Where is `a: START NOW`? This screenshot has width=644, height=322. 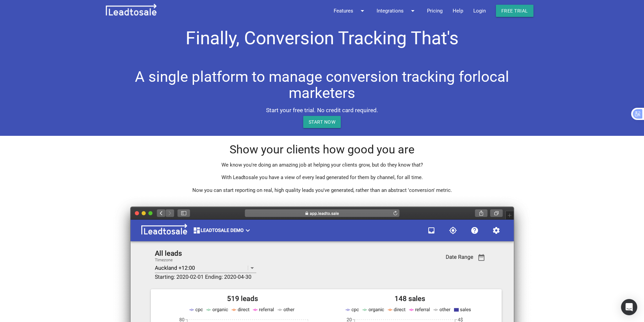
a: START NOW is located at coordinates (322, 122).